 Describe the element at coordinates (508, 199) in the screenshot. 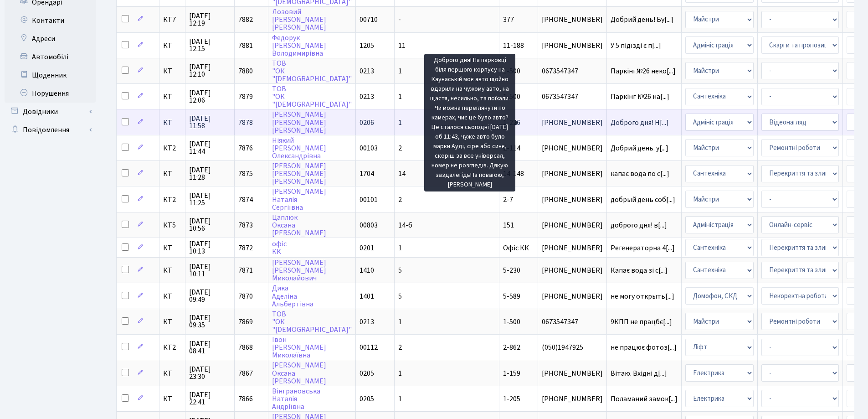

I see `span: 2-7` at that location.